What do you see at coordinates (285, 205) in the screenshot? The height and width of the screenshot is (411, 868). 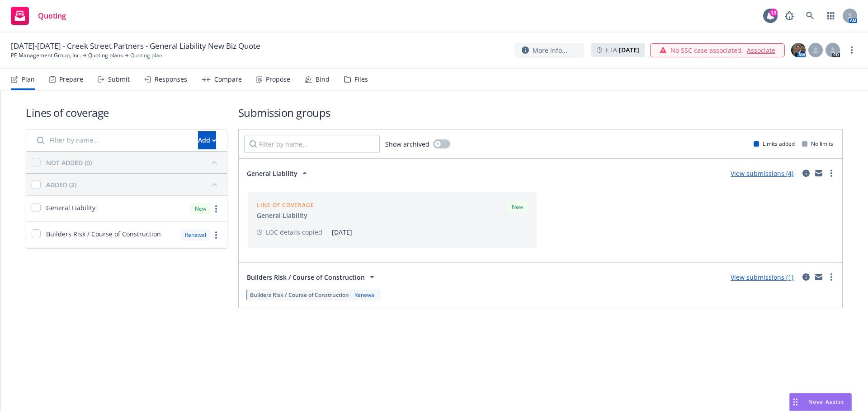 I see `div: Line of coverage` at bounding box center [285, 205].